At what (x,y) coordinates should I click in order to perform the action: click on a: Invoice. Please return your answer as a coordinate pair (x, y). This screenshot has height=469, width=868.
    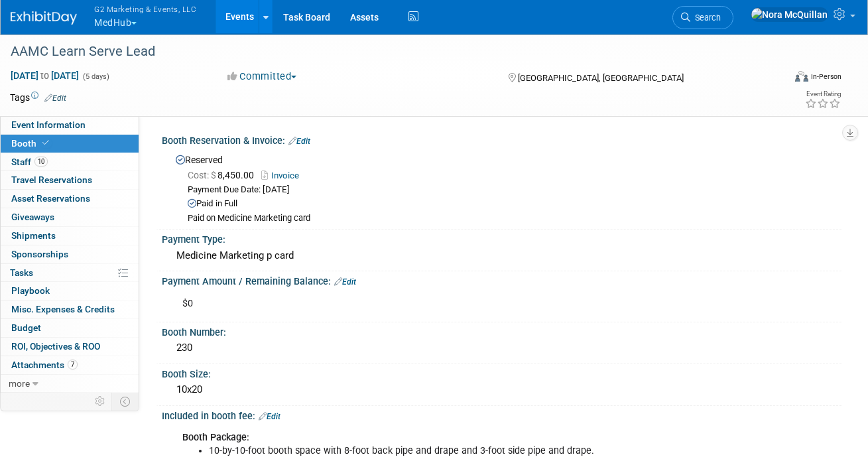
    Looking at the image, I should click on (283, 175).